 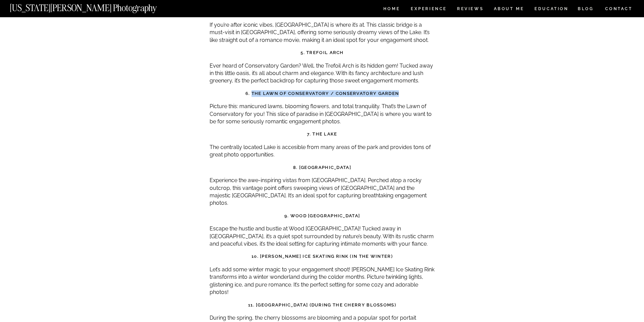 What do you see at coordinates (586, 10) in the screenshot?
I see `a: BLOG` at bounding box center [586, 10].